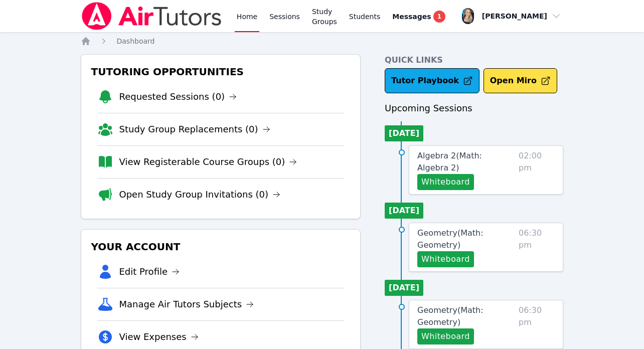 The image size is (644, 349). Describe the element at coordinates (537, 170) in the screenshot. I see `span: 02:00 pm` at that location.